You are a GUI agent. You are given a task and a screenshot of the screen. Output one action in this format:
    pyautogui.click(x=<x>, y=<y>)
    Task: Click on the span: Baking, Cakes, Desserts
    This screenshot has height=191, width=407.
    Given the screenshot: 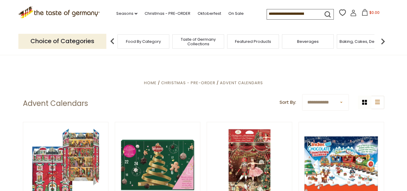 What is the action you would take?
    pyautogui.click(x=363, y=41)
    